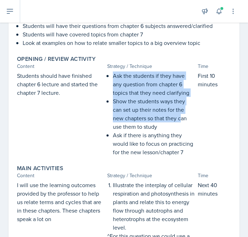  Describe the element at coordinates (154, 144) in the screenshot. I see `p: Ask if there is anything they would like to focus on practicing for the new lesson/chapter 7` at that location.